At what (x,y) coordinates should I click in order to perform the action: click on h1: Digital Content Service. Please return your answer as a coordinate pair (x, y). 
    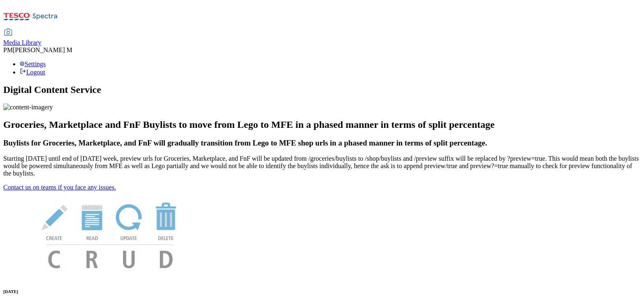
    Looking at the image, I should click on (322, 89).